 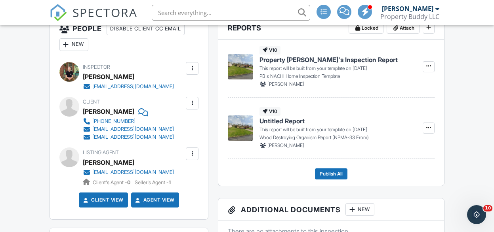 I want to click on span: Listing Agent, so click(x=101, y=152).